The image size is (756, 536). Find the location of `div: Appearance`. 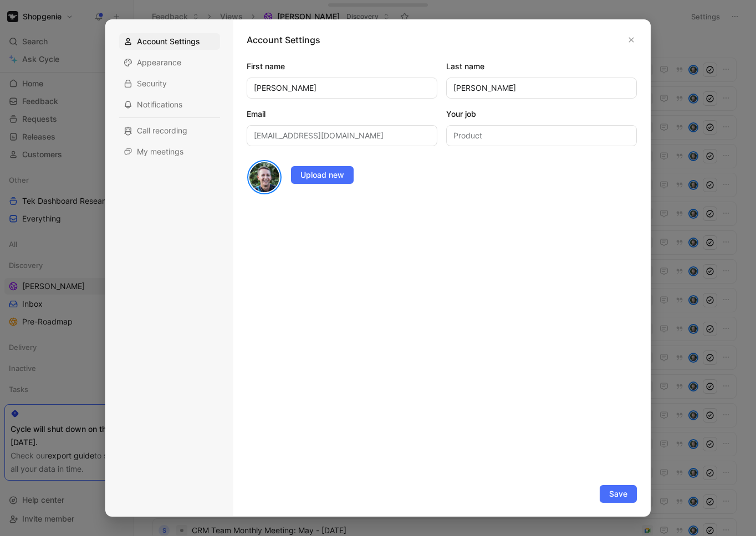

div: Appearance is located at coordinates (169, 63).